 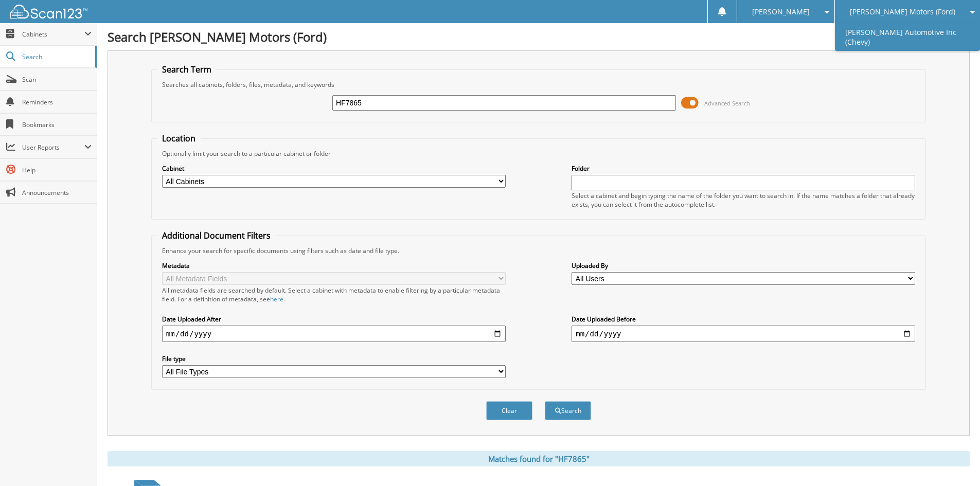 What do you see at coordinates (334, 319) in the screenshot?
I see `label: Date Uploaded After` at bounding box center [334, 319].